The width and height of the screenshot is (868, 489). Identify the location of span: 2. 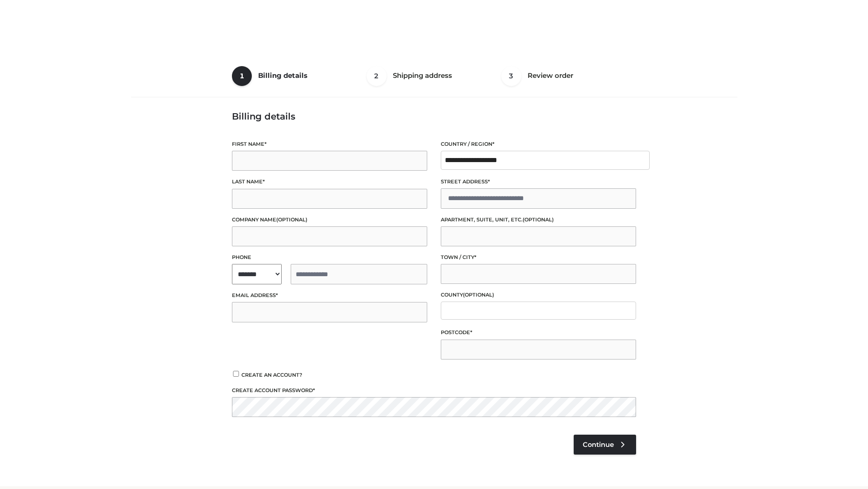
(377, 76).